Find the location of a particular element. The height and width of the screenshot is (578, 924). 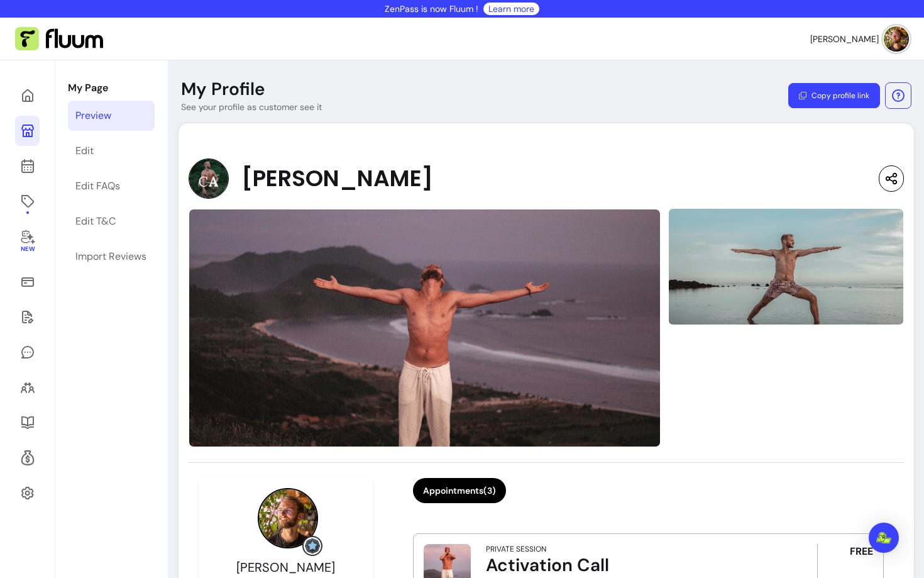

a: Home is located at coordinates (27, 95).